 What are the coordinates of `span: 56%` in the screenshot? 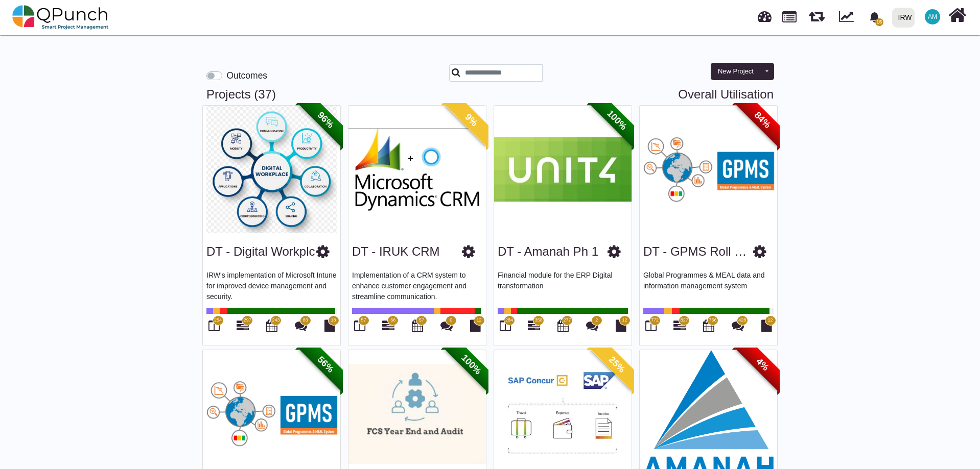 It's located at (325, 364).